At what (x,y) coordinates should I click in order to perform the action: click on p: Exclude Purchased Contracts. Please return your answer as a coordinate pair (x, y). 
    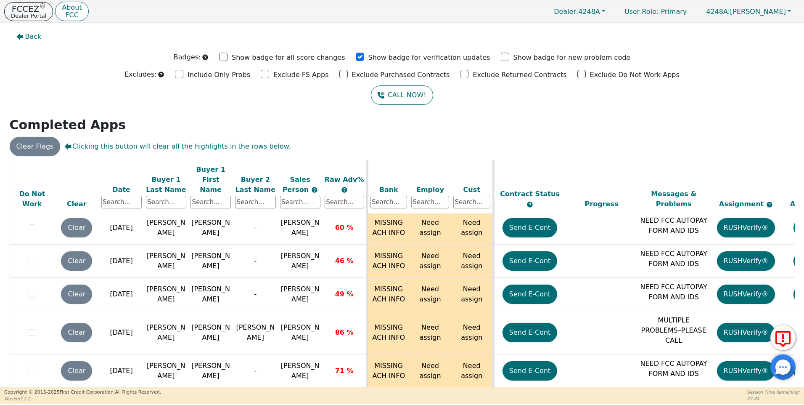
    Looking at the image, I should click on (401, 75).